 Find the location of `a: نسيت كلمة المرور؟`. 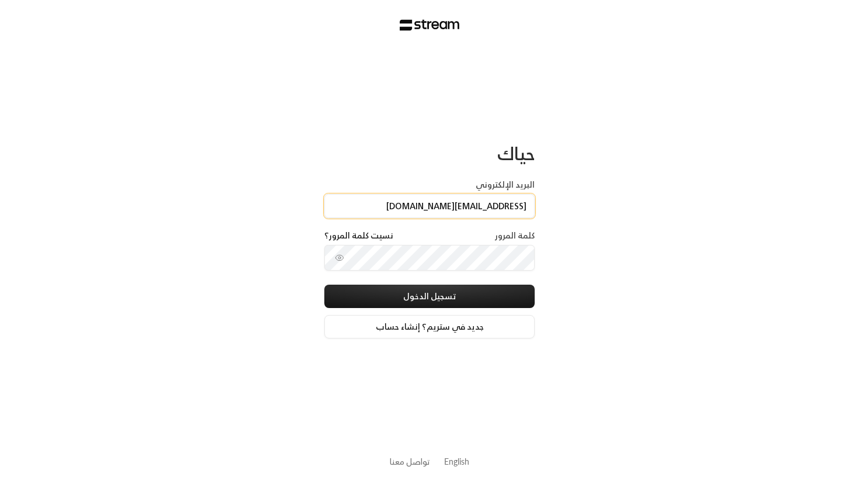

a: نسيت كلمة المرور؟ is located at coordinates (359, 235).